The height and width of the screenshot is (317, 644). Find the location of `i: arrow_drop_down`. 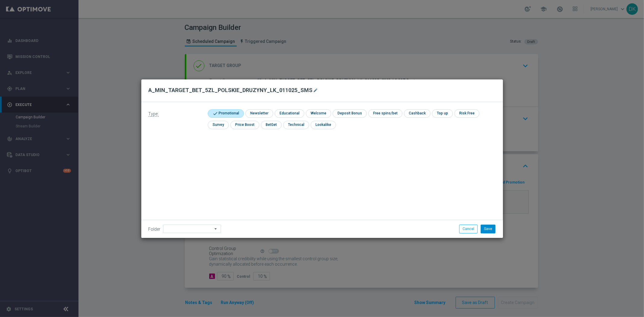

i: arrow_drop_down is located at coordinates (216, 229).